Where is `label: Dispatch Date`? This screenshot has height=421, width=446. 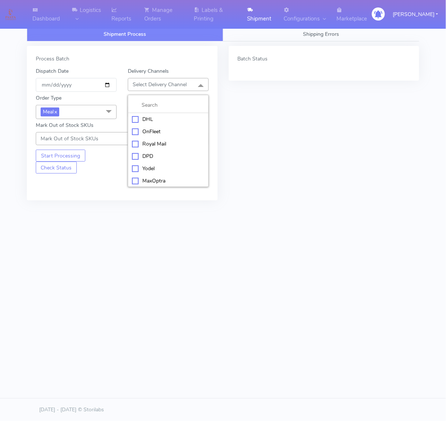
label: Dispatch Date is located at coordinates (52, 71).